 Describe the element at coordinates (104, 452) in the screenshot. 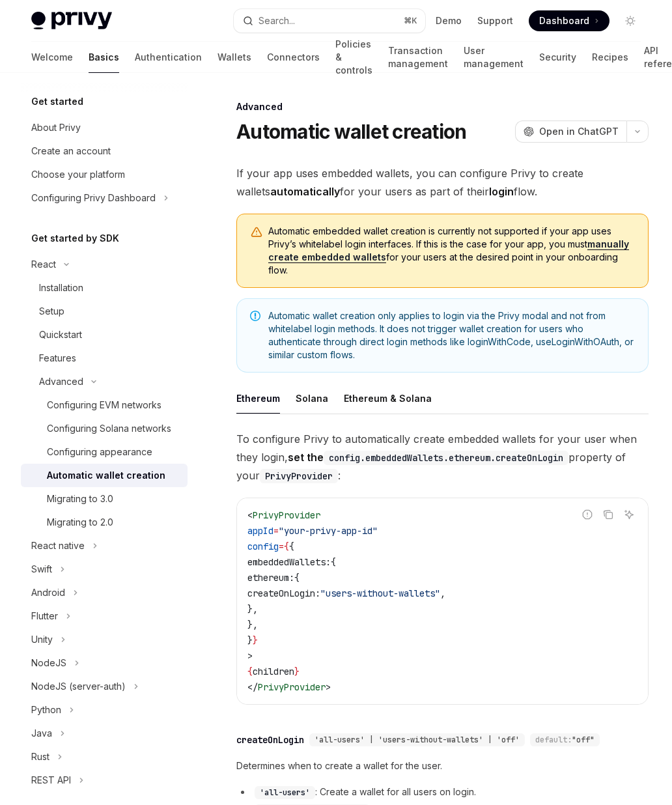

I see `a: Configuring appearance` at that location.